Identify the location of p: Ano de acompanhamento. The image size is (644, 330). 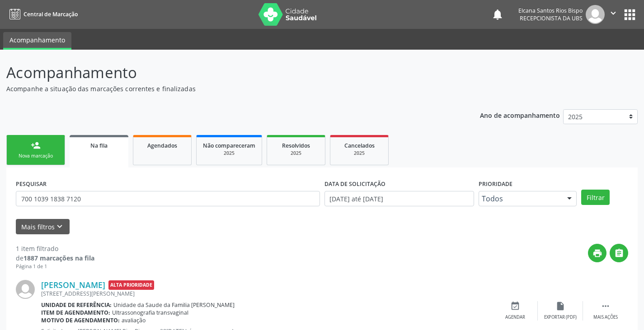
(520, 115).